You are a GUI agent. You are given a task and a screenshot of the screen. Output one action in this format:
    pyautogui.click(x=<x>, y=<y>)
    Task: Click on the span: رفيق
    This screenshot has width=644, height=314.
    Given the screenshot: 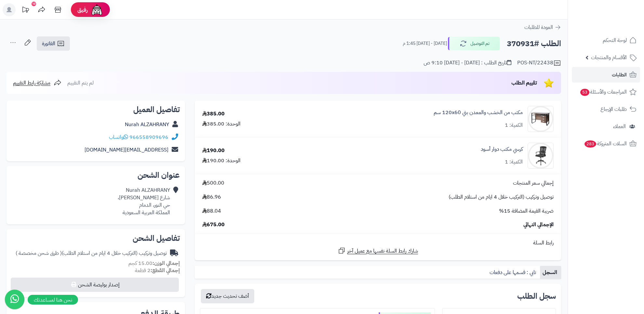 What is the action you would take?
    pyautogui.click(x=82, y=10)
    